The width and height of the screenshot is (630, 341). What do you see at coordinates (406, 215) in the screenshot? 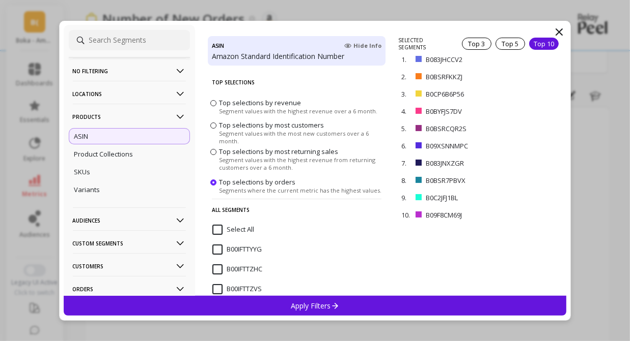
I see `p: 10.` at bounding box center [406, 215].